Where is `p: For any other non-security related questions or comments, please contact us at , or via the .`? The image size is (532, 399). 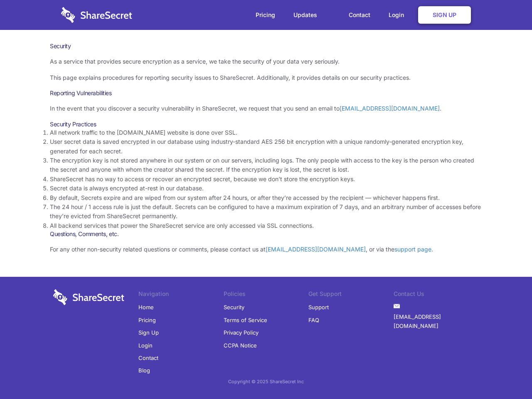 p: For any other non-security related questions or comments, please contact us at , or via the . is located at coordinates (266, 249).